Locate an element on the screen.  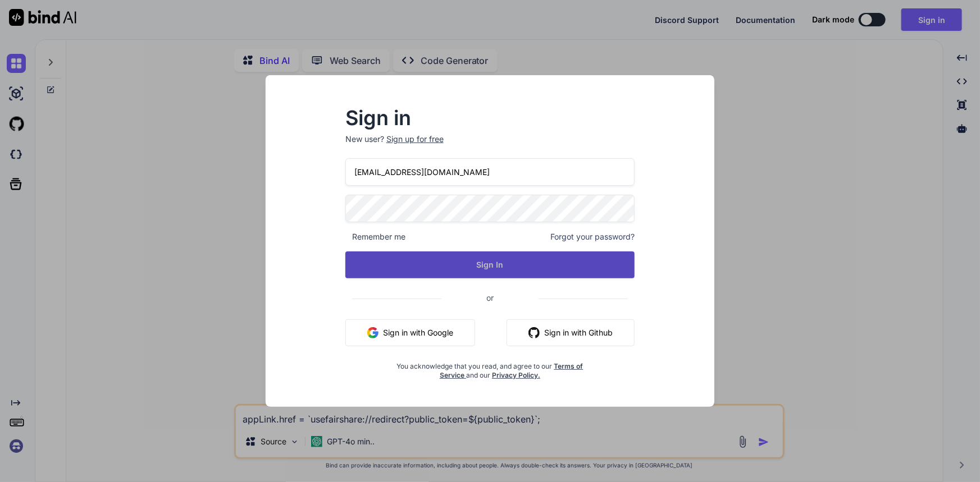
span: Forgot your password? is located at coordinates (593, 236).